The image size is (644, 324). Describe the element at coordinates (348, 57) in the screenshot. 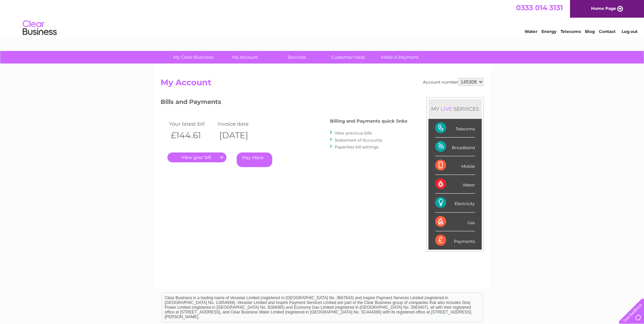

I see `a: Customer Help` at that location.